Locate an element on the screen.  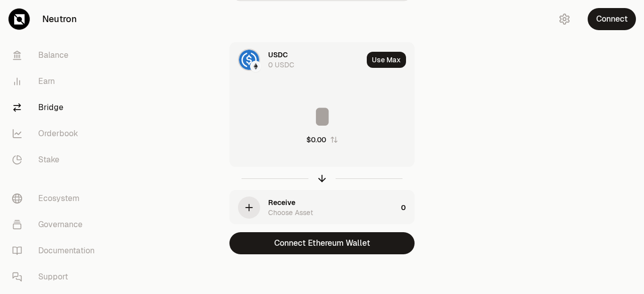
button: $0.00 is located at coordinates (322, 140).